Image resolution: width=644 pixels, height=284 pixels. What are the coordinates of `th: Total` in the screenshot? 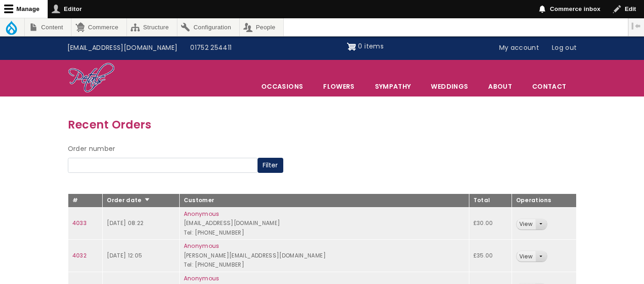 It's located at (490, 201).